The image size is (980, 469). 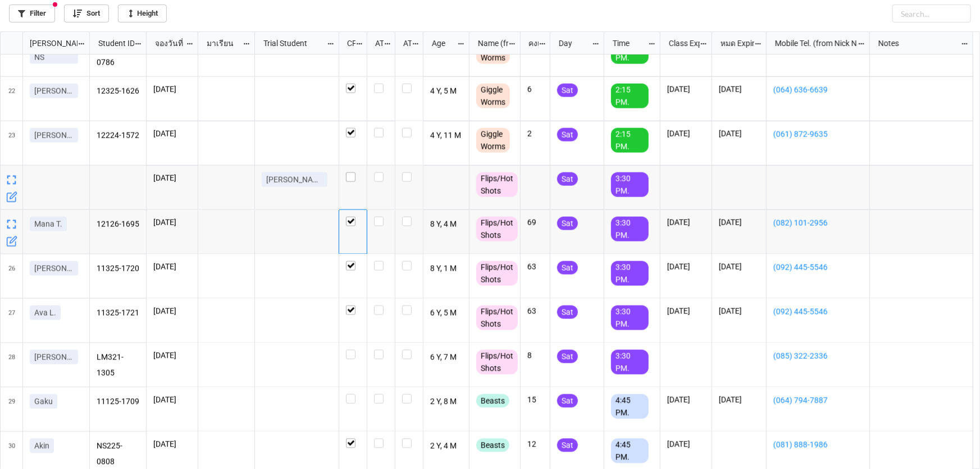 I want to click on p: 12126-1695, so click(x=118, y=224).